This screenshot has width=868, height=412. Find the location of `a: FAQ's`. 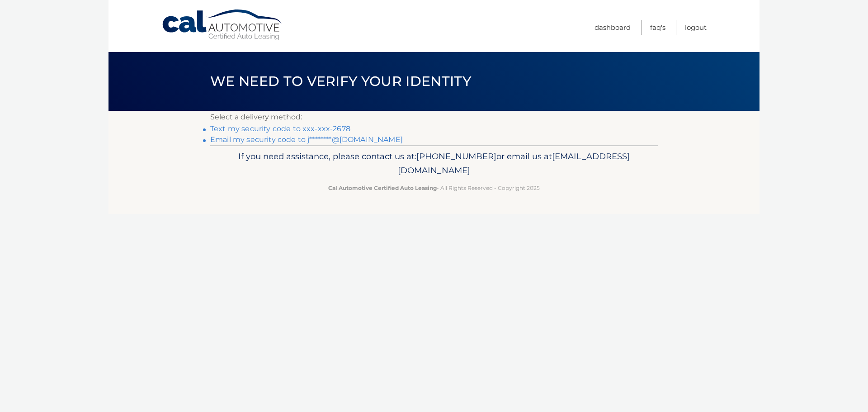

a: FAQ's is located at coordinates (658, 27).